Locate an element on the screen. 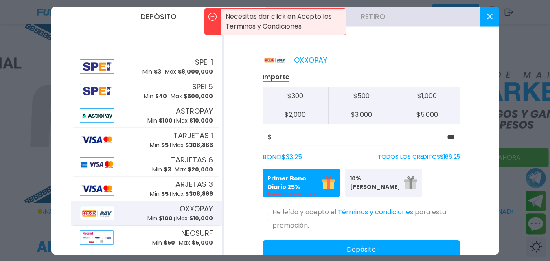  p: Se puede solicitar una vez al día is located at coordinates (301, 193).